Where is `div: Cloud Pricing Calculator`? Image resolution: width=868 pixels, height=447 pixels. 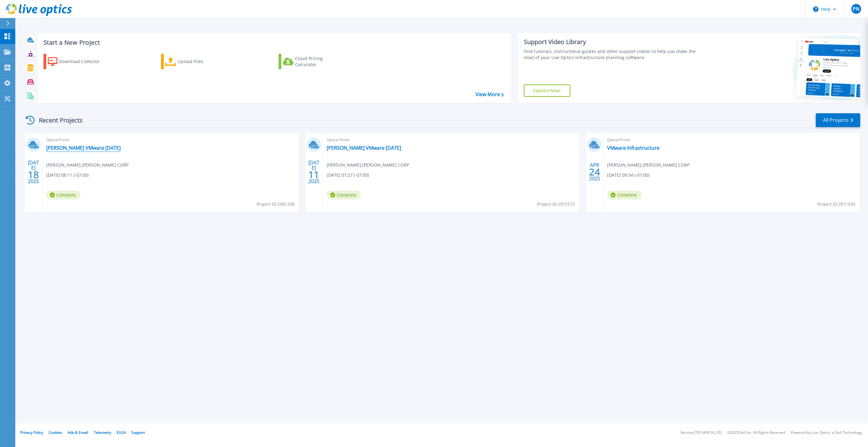 div: Cloud Pricing Calculator is located at coordinates (319, 62).